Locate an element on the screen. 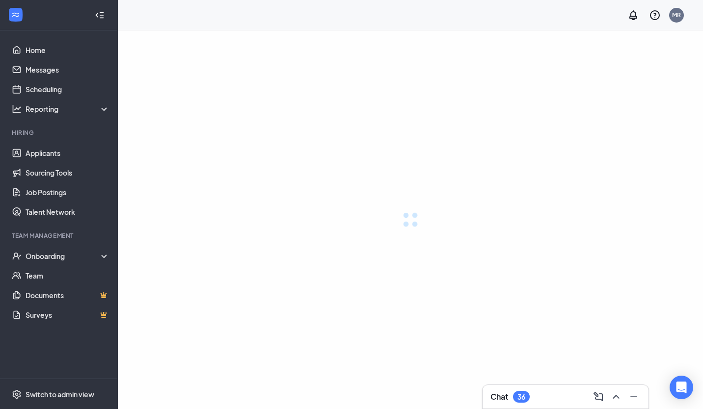 This screenshot has height=409, width=703. svg: Collapse is located at coordinates (100, 15).